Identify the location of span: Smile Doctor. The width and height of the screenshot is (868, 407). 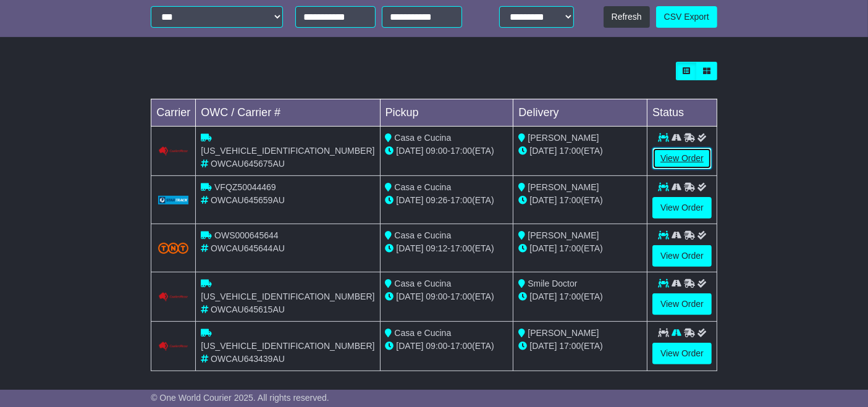
(553, 283).